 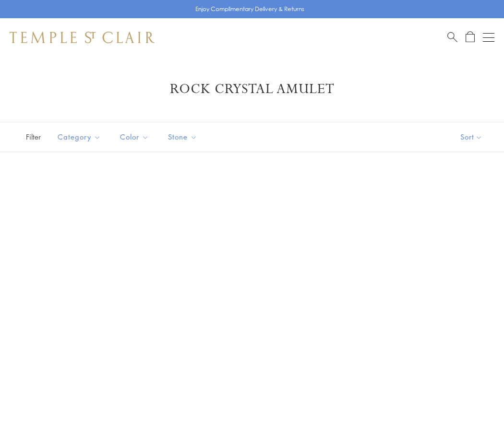 I want to click on a: Open Shopping Bag, so click(x=470, y=37).